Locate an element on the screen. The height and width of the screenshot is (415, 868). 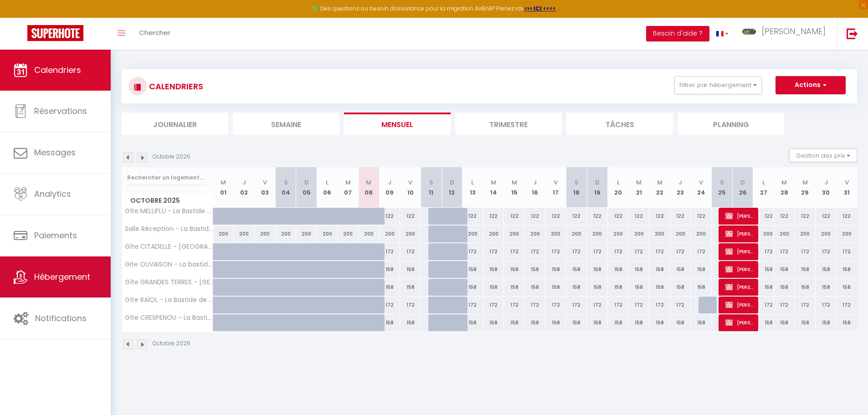
button: Filtrer par hébergement is located at coordinates (718, 85).